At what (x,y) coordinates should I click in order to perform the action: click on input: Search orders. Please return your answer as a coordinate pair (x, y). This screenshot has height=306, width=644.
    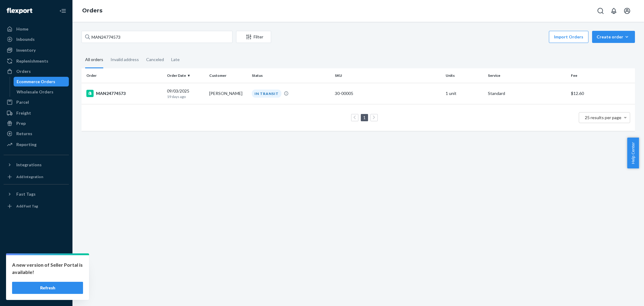
    Looking at the image, I should click on (157, 37).